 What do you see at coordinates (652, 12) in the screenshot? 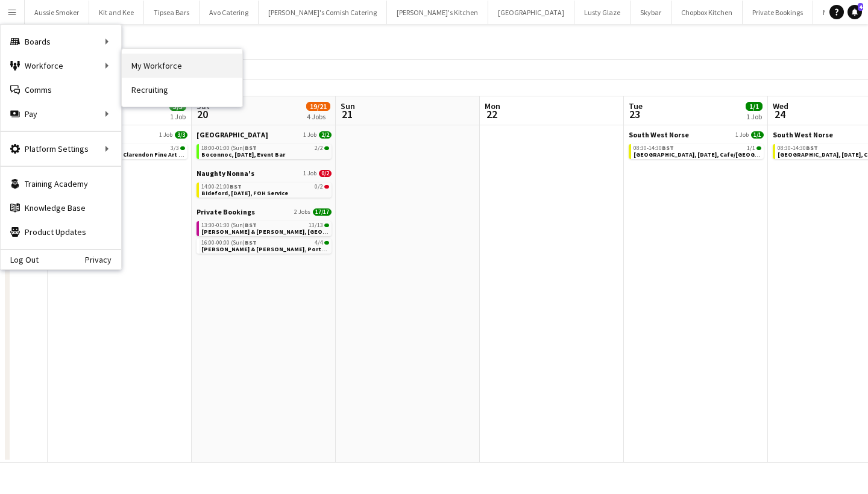
I see `button: Skybar` at bounding box center [652, 12].